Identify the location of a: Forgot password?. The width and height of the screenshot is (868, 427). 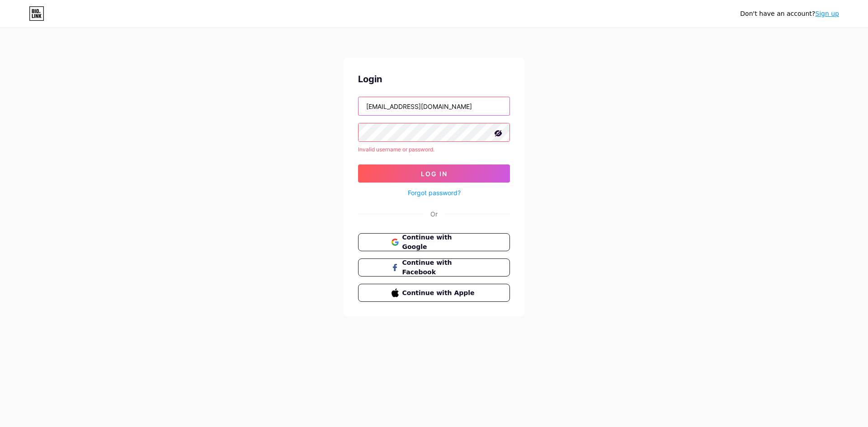
(434, 193).